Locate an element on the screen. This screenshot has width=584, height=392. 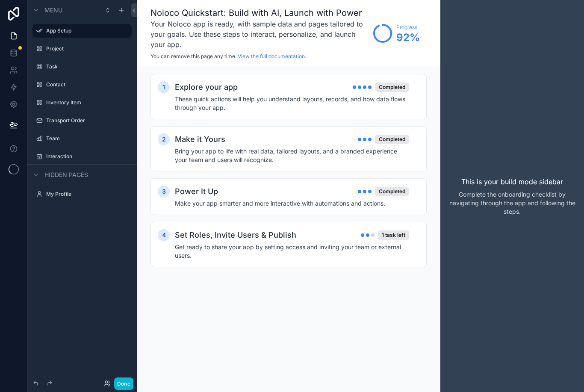
label: Transport Order is located at coordinates (88, 121).